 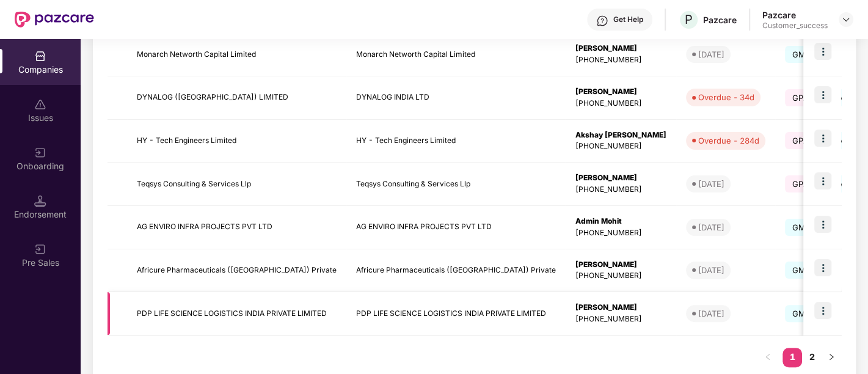 I want to click on img: New Pazcare Logo, so click(x=54, y=19).